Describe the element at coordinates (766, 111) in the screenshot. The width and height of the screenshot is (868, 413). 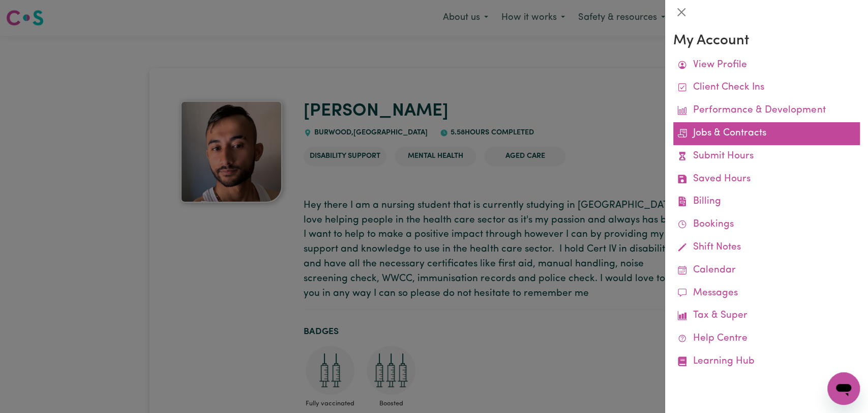
I see `a: Performance & Development` at that location.